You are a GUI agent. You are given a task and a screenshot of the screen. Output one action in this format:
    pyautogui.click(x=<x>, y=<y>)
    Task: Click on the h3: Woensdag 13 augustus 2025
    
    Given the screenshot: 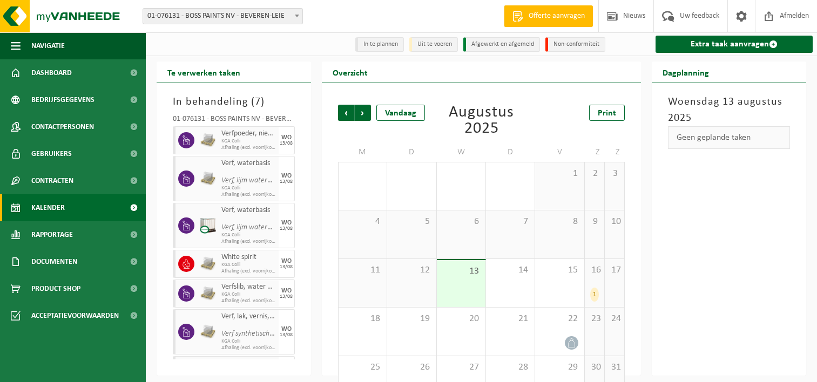 What is the action you would take?
    pyautogui.click(x=729, y=110)
    